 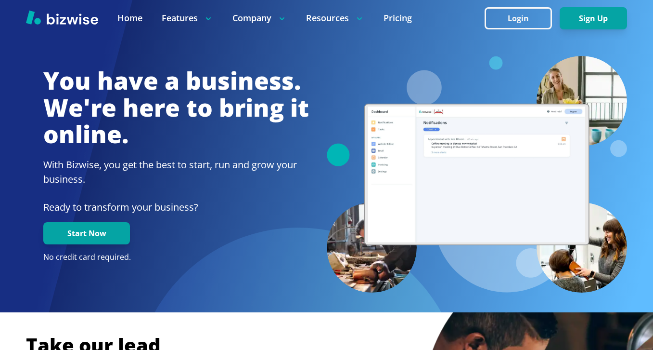 I want to click on h1: You have a business. We're here to bring it online., so click(x=176, y=107).